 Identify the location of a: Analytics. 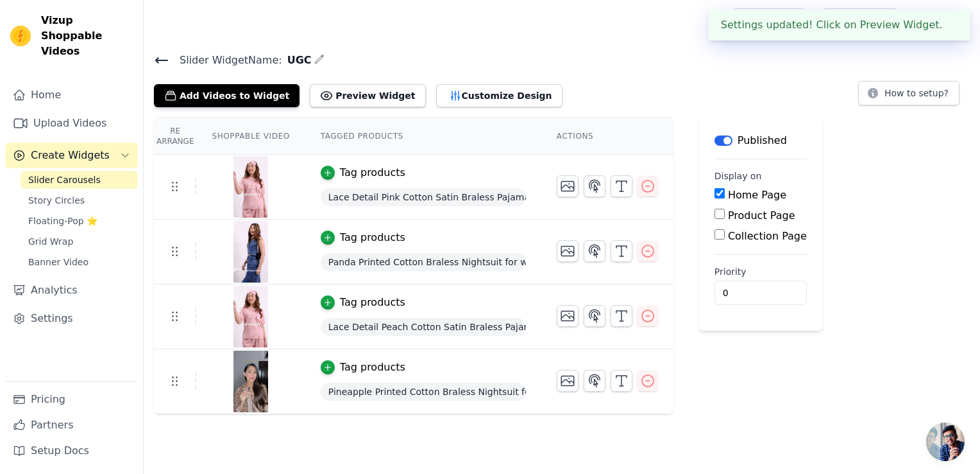
(71, 290).